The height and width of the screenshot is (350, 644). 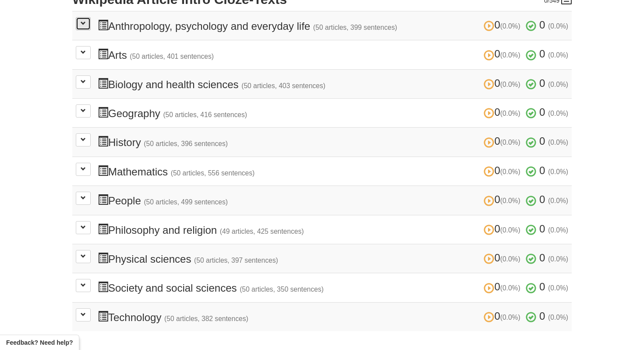 I want to click on h3: Philosophy and religion, so click(x=333, y=230).